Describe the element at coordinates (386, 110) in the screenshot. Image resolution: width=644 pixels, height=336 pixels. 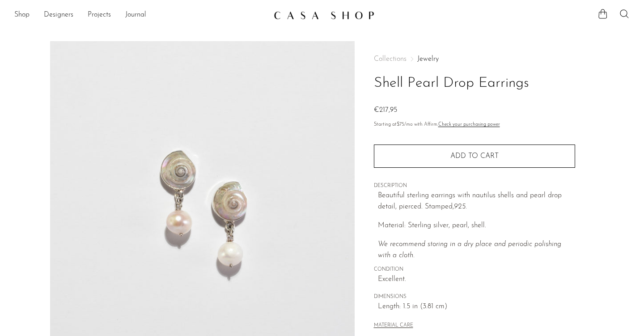
I see `span: €217,95` at that location.